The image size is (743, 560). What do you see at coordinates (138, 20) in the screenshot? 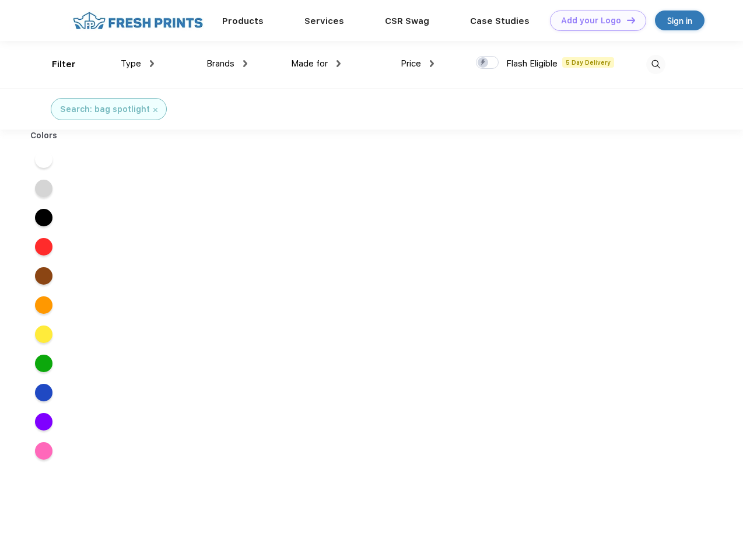
I see `img: fo%20logo%202.webp` at bounding box center [138, 20].